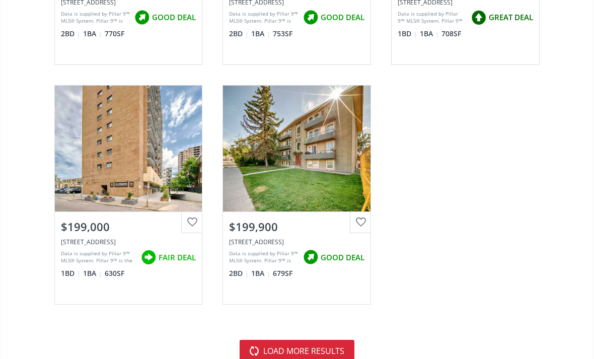 The image size is (594, 359). What do you see at coordinates (296, 227) in the screenshot?
I see `div: $199,900` at bounding box center [296, 227].